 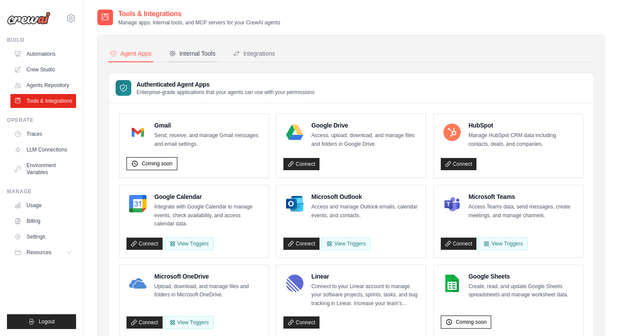 What do you see at coordinates (365, 295) in the screenshot?
I see `p: Connect to your Linear account to manage your software projects, sprints, tasks, and bug tracking...` at bounding box center [365, 295].